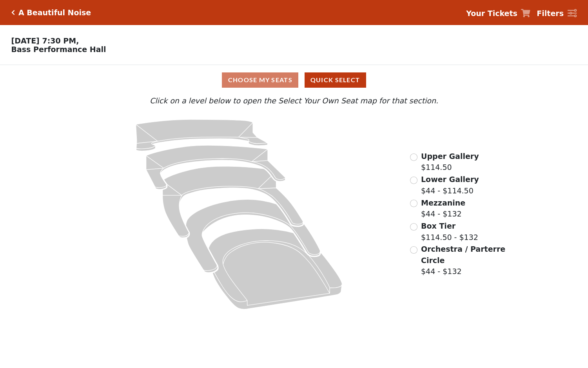 This screenshot has width=588, height=368. I want to click on label: $114.50 - $132, so click(450, 231).